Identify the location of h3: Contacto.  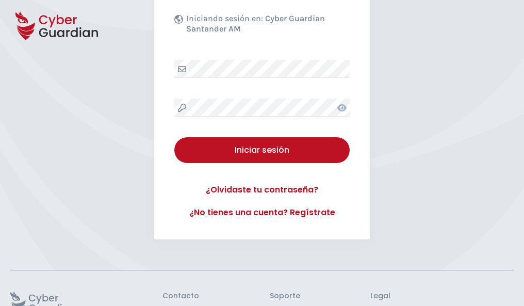
(181, 296).